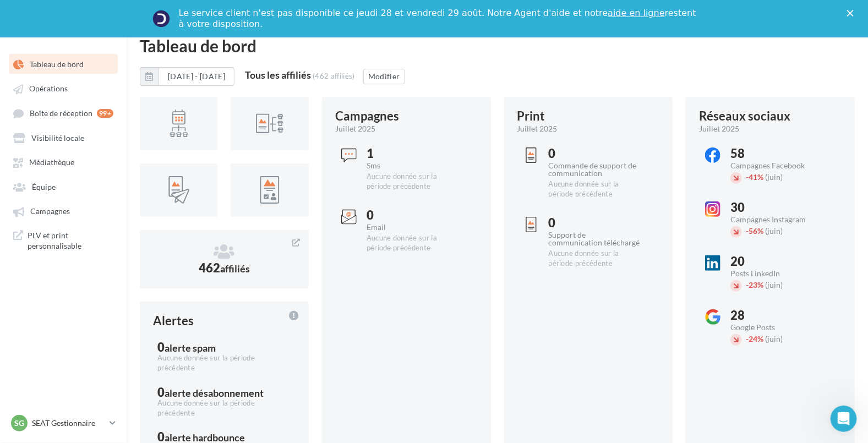 Image resolution: width=868 pixels, height=443 pixels. I want to click on span: Médiathèque, so click(52, 163).